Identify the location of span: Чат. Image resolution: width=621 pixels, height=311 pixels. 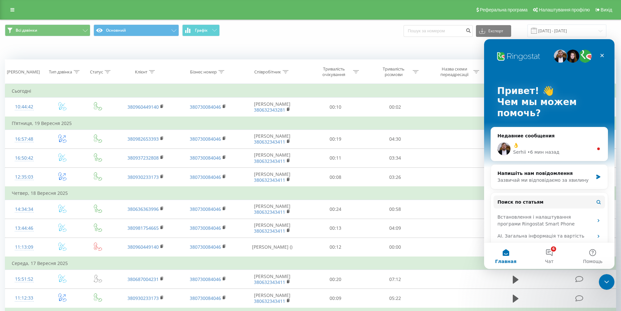
(65, 222).